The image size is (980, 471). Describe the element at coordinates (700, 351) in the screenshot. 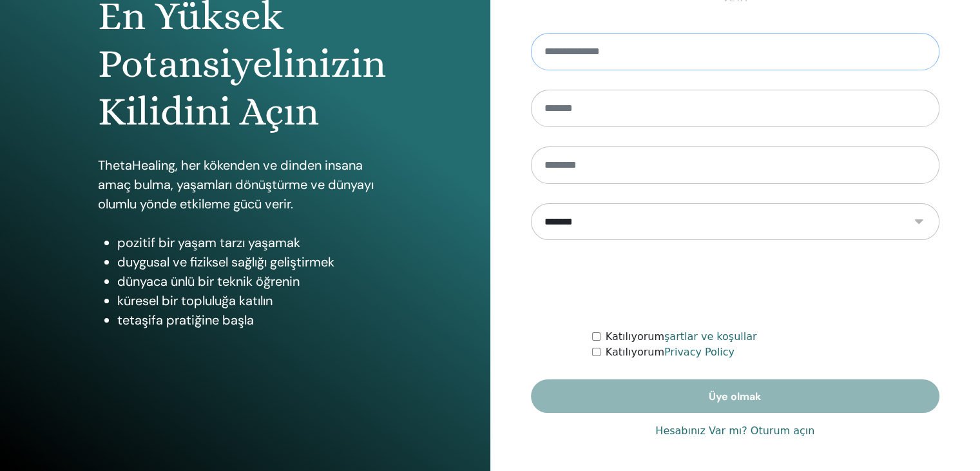

I see `a: Privacy Policy` at that location.